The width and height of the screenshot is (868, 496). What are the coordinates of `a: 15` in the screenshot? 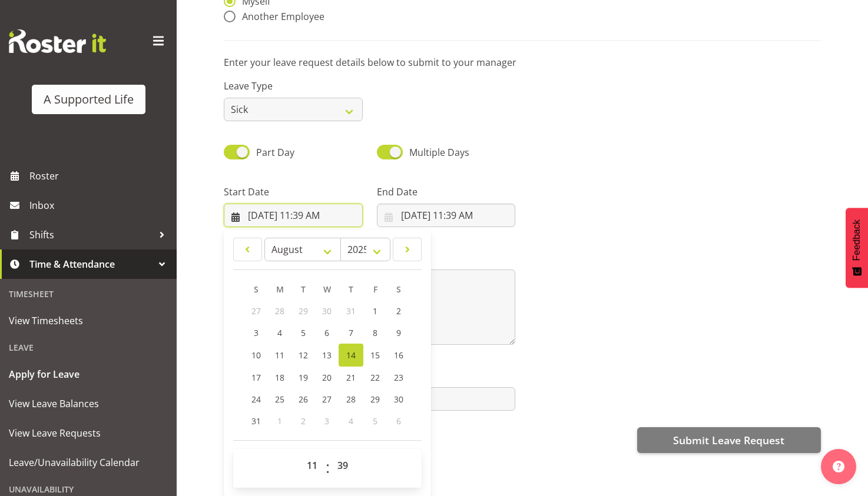 It's located at (375, 355).